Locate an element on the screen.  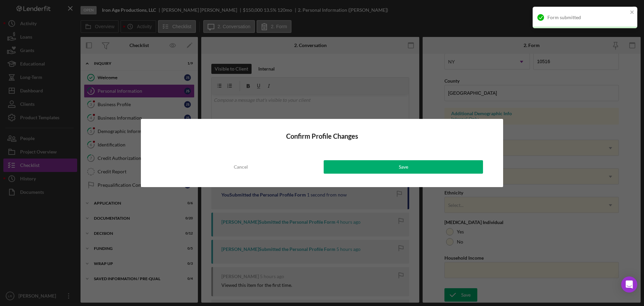
button: close is located at coordinates (632, 12).